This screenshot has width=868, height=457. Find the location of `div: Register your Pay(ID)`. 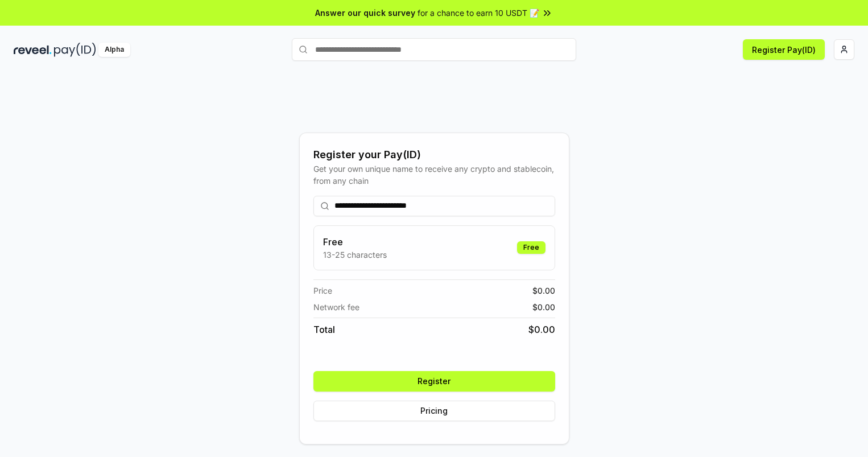

div: Register your Pay(ID) is located at coordinates (434, 155).